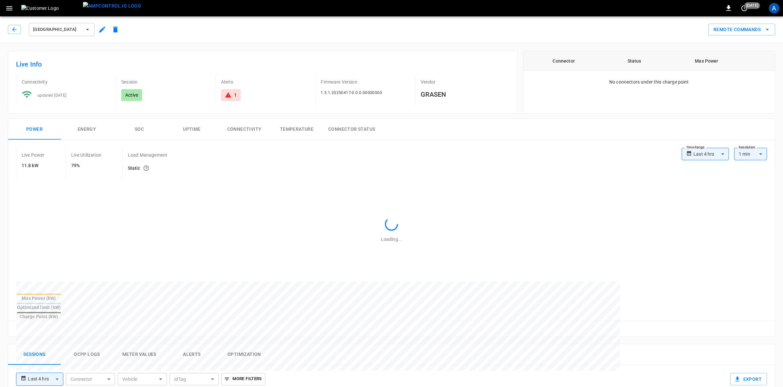 The width and height of the screenshot is (783, 387). Describe the element at coordinates (148, 169) in the screenshot. I see `h6: Static` at that location.